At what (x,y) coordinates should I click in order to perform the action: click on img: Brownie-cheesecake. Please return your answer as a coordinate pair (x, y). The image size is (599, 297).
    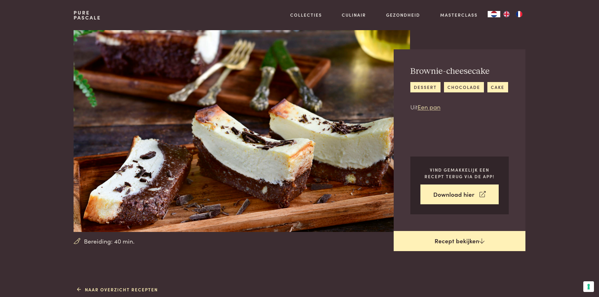
    Looking at the image, I should click on (241, 131).